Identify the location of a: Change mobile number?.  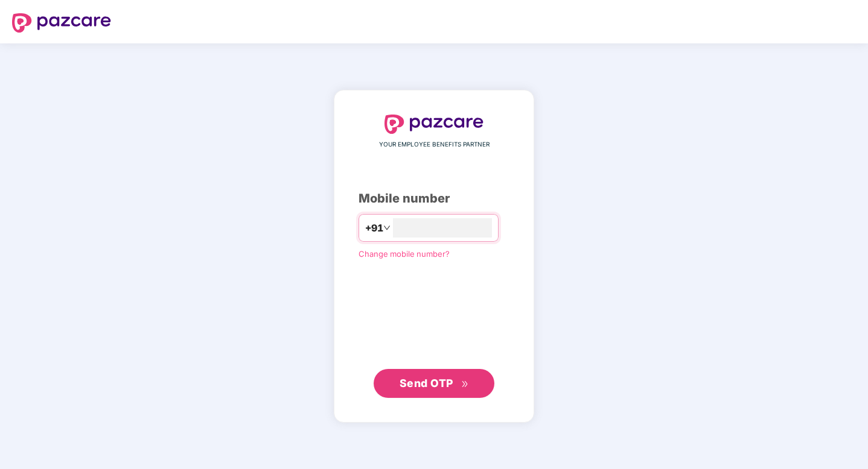
(404, 254).